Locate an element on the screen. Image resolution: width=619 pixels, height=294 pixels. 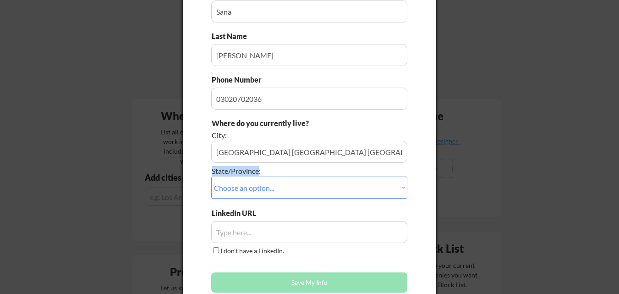
div: Where do you currently live? is located at coordinates (284, 123).